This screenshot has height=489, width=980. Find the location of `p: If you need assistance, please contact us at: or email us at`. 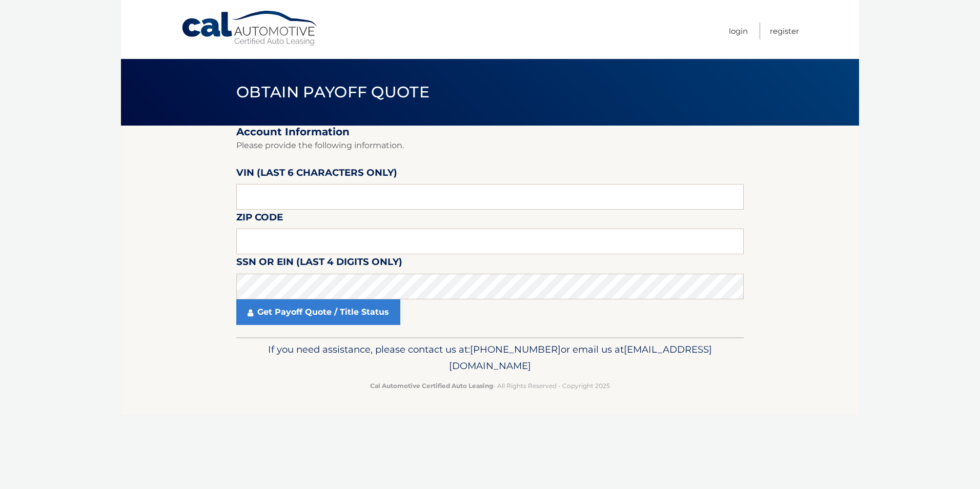

p: If you need assistance, please contact us at: or email us at is located at coordinates (490, 358).